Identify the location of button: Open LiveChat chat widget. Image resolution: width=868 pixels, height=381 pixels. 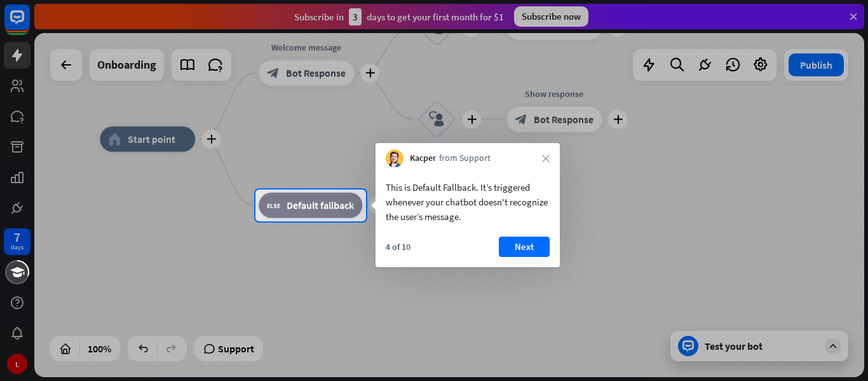
(30, 24).